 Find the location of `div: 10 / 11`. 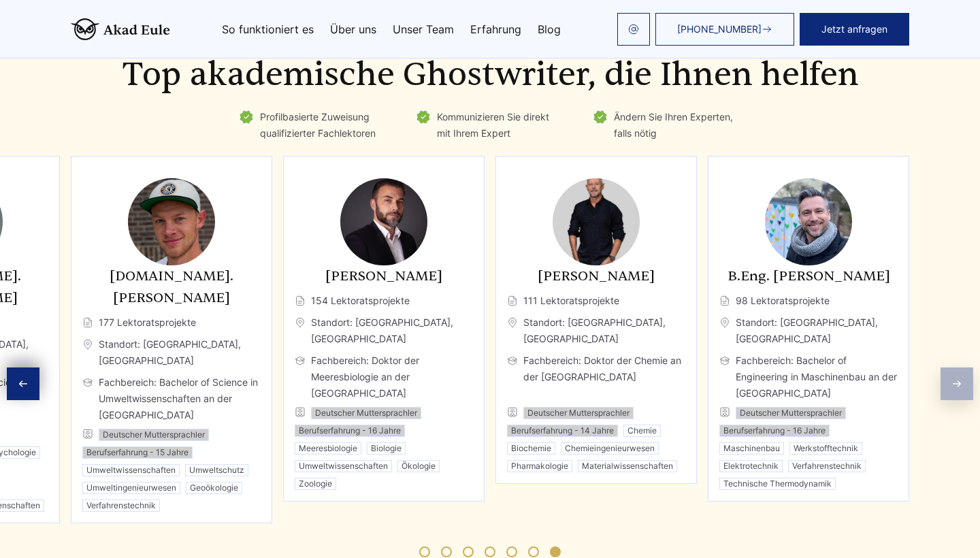

div: 10 / 11 is located at coordinates (809, 328).